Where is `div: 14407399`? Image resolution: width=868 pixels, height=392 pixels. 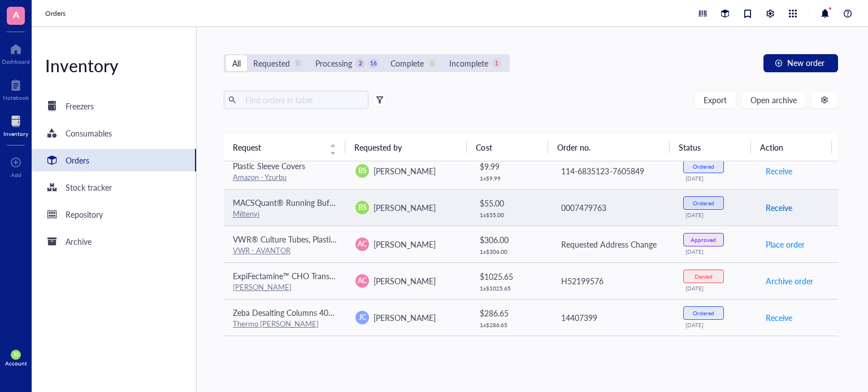
div: 14407399 is located at coordinates (613, 318).